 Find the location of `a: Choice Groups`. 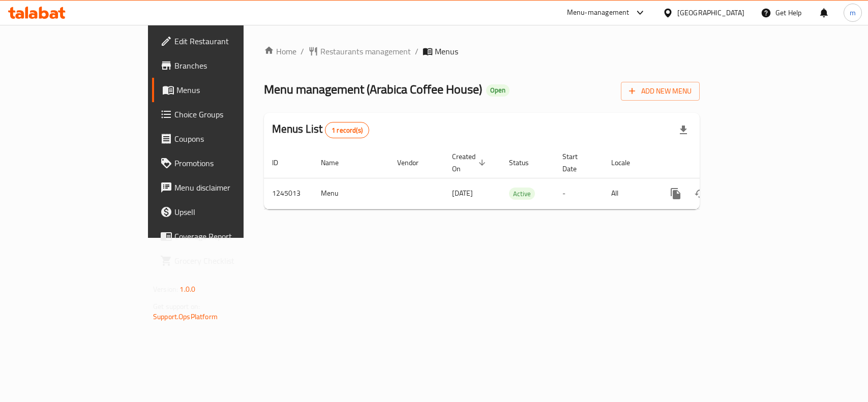

a: Choice Groups is located at coordinates (222, 114).